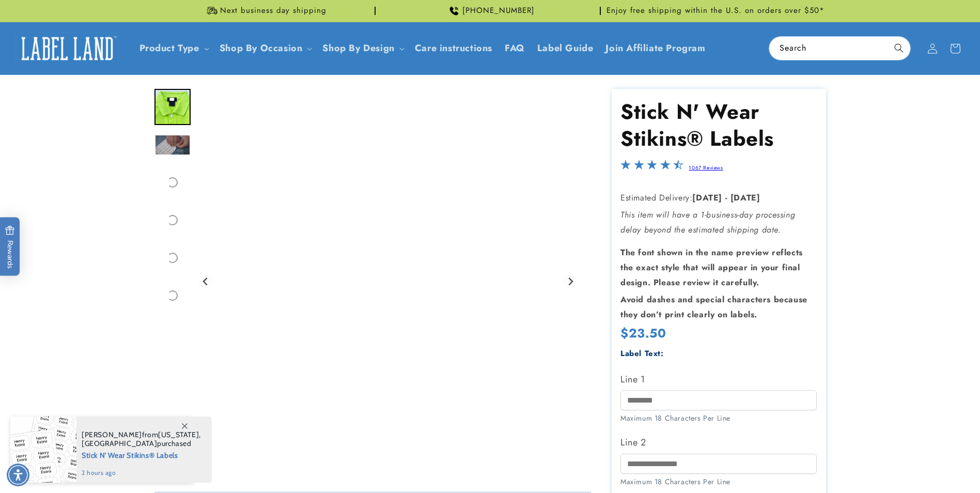 This screenshot has width=980, height=493. What do you see at coordinates (141, 473) in the screenshot?
I see `span: 2 hours ago` at bounding box center [141, 473].